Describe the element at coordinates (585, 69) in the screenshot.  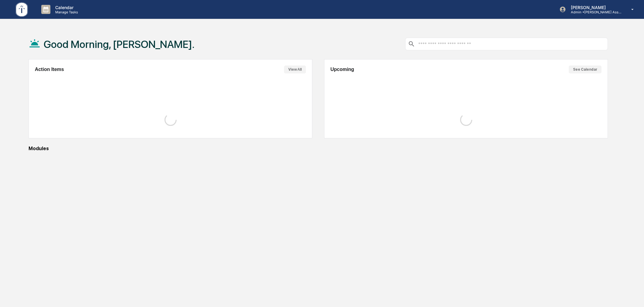
I see `a: See Calendar` at that location.